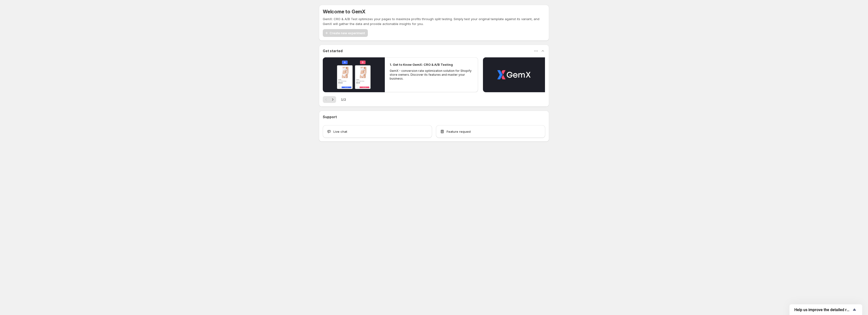 Image resolution: width=868 pixels, height=315 pixels. What do you see at coordinates (329, 99) in the screenshot?
I see `nav: Pagination` at bounding box center [329, 99].